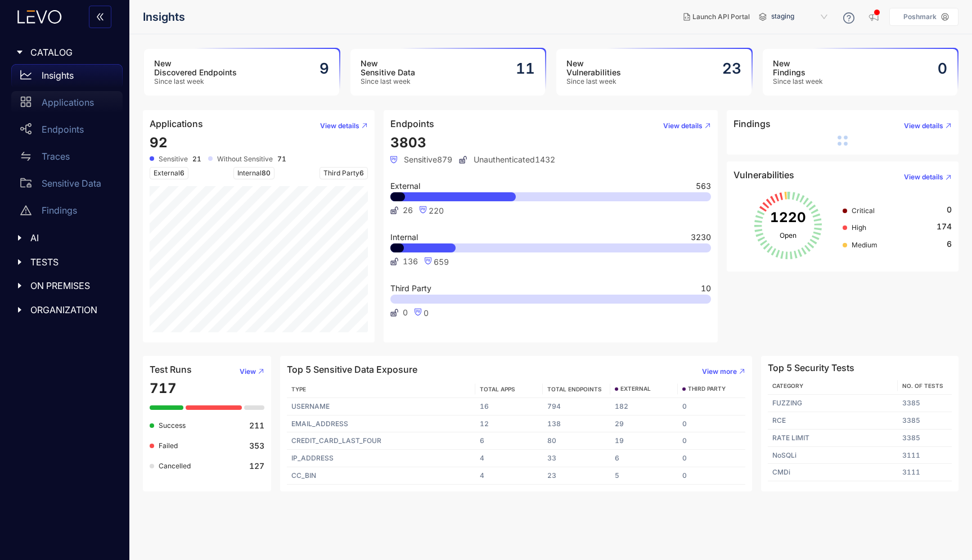 The image size is (972, 560). I want to click on a: Applications, so click(67, 104).